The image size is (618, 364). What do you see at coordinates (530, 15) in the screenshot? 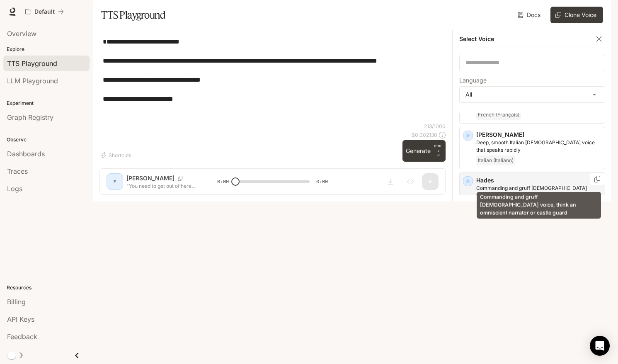
I see `a: Docs` at bounding box center [530, 15].